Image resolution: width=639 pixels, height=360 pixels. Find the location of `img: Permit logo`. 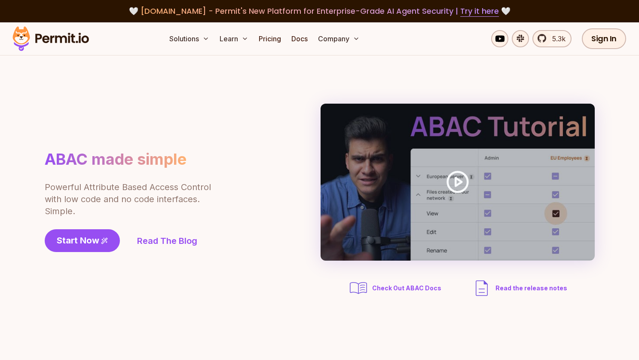

img: Permit logo is located at coordinates (51, 39).